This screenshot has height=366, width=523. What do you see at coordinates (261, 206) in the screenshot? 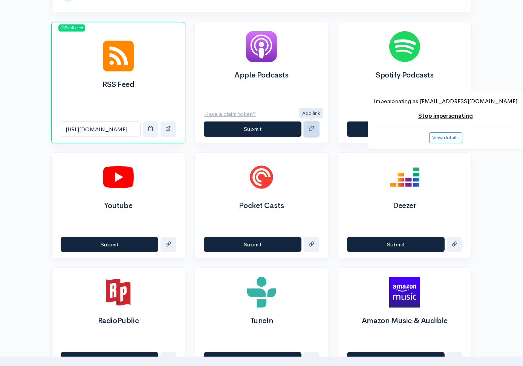
I see `h2: Pocket Casts` at bounding box center [261, 206].